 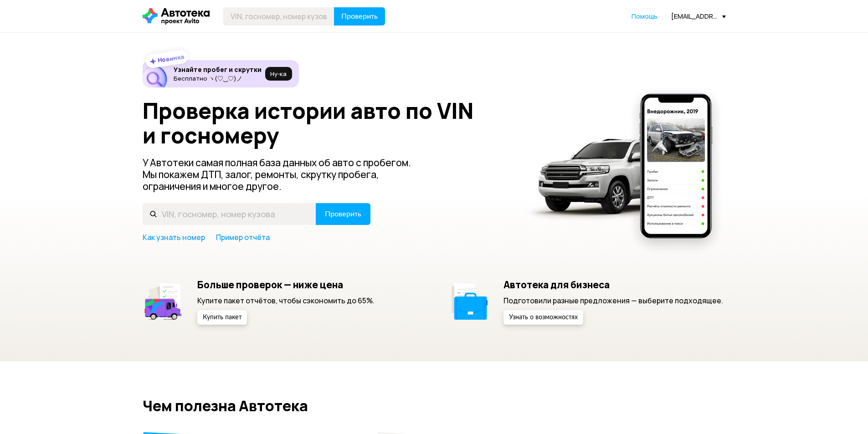 What do you see at coordinates (434, 406) in the screenshot?
I see `h2: Чем полезна Автотека` at bounding box center [434, 406].